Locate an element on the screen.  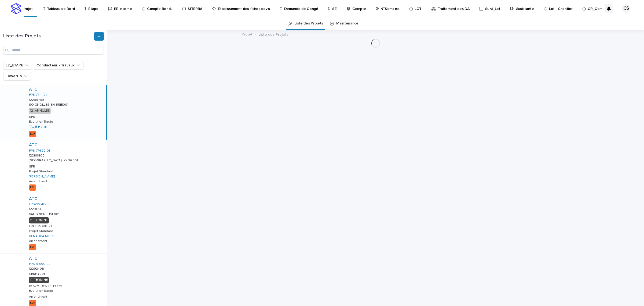
input: Search is located at coordinates (53, 50).